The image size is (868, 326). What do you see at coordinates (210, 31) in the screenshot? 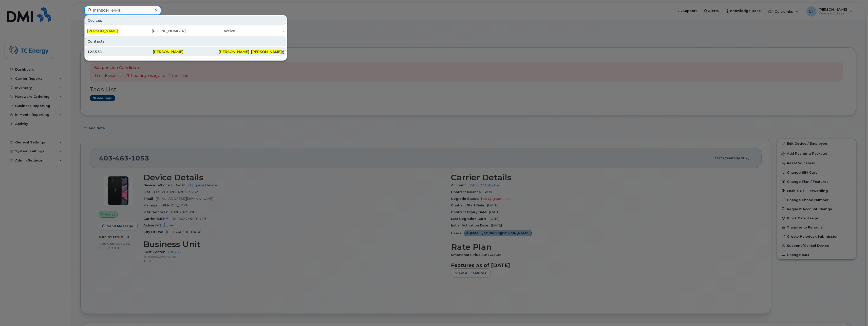
I see `div: active` at bounding box center [210, 31].